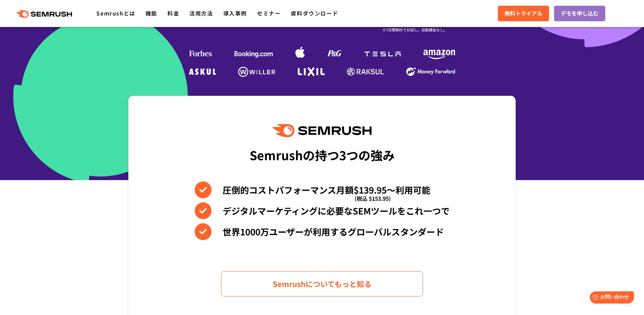 Image resolution: width=644 pixels, height=315 pixels. Describe the element at coordinates (372, 198) in the screenshot. I see `span: (税込 $153.95)` at that location.